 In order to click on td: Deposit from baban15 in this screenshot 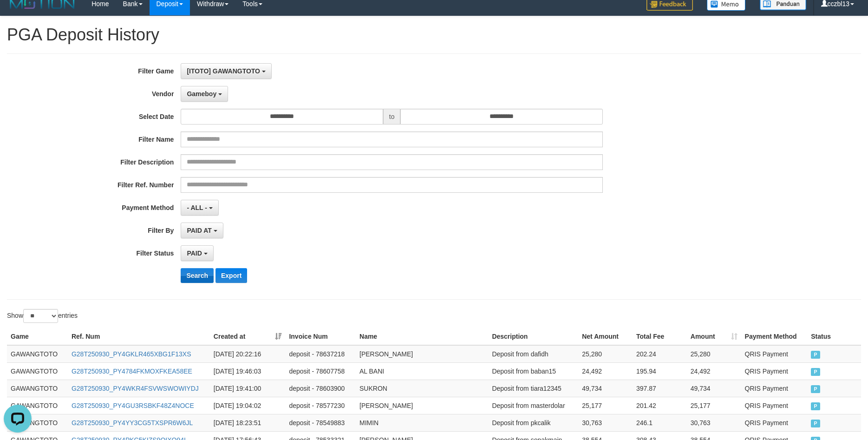, I will do `click(533, 371)`.